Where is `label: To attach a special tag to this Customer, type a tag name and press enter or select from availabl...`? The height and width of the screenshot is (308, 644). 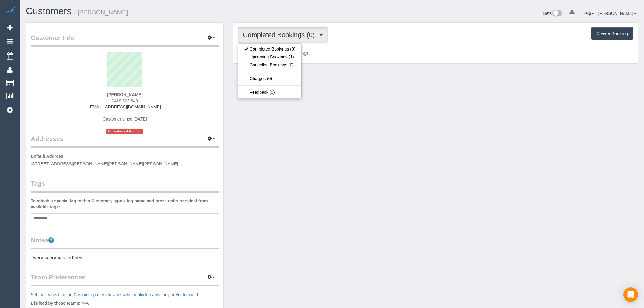
label: To attach a special tag to this Customer, type a tag name and press enter or select from availabl... is located at coordinates (125, 204).